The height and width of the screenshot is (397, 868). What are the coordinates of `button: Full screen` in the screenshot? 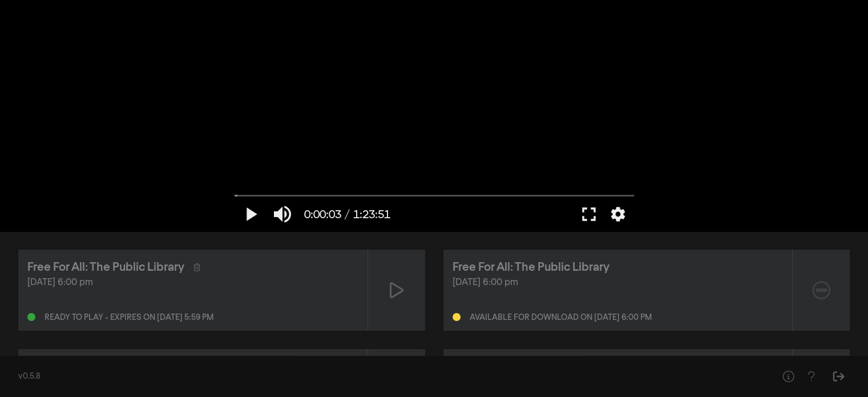 It's located at (589, 214).